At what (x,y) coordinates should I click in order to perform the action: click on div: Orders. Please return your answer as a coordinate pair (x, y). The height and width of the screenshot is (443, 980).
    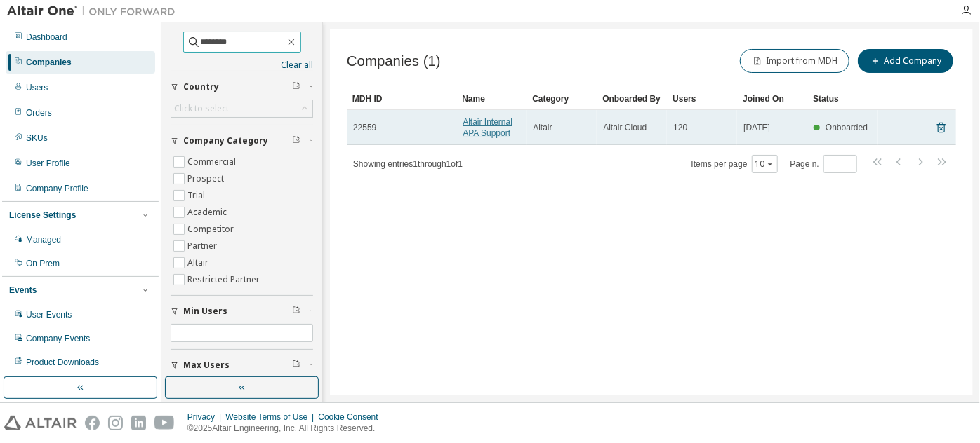
    Looking at the image, I should click on (39, 113).